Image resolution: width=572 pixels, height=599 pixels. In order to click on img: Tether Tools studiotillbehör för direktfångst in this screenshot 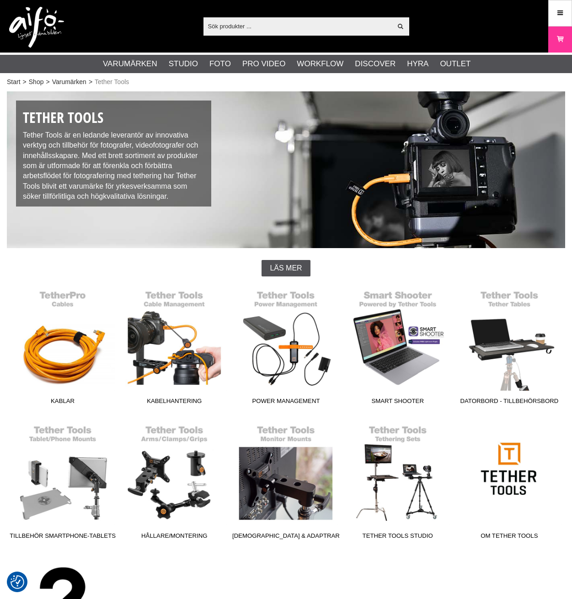, I will do `click(286, 170)`.